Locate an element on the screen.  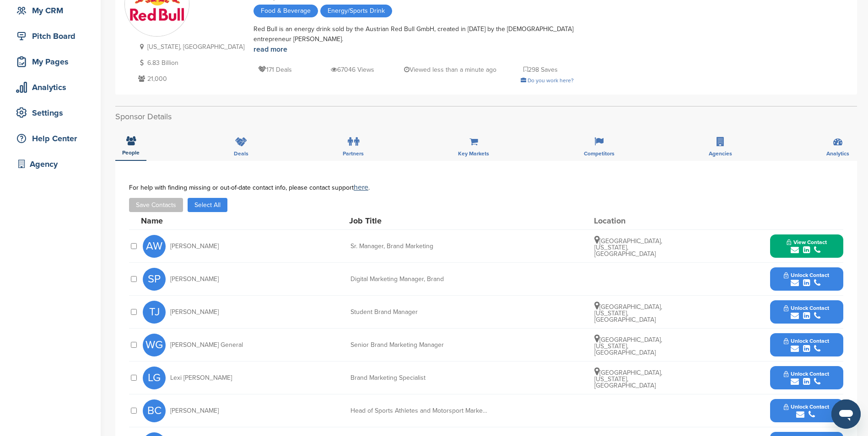
button: View Contact is located at coordinates (807, 246).